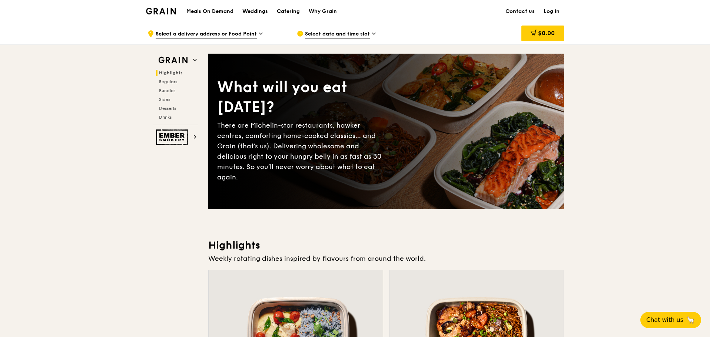 This screenshot has height=337, width=710. I want to click on span: Sides, so click(164, 100).